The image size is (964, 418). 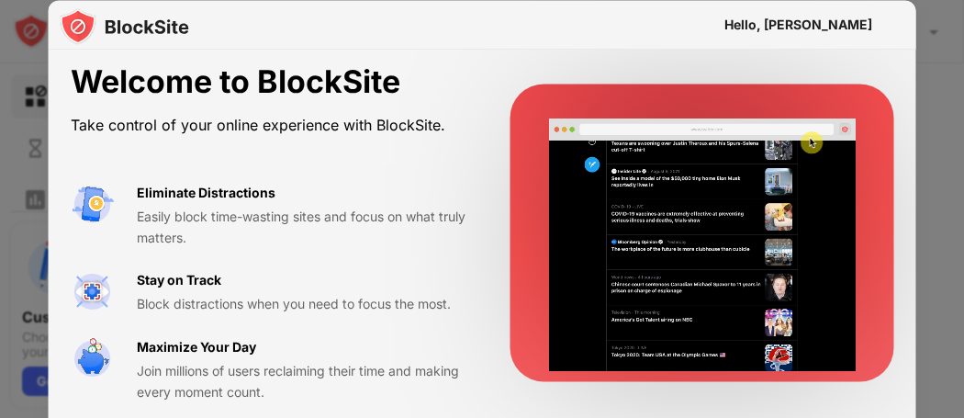 I want to click on img: value-focus.svg, so click(x=93, y=292).